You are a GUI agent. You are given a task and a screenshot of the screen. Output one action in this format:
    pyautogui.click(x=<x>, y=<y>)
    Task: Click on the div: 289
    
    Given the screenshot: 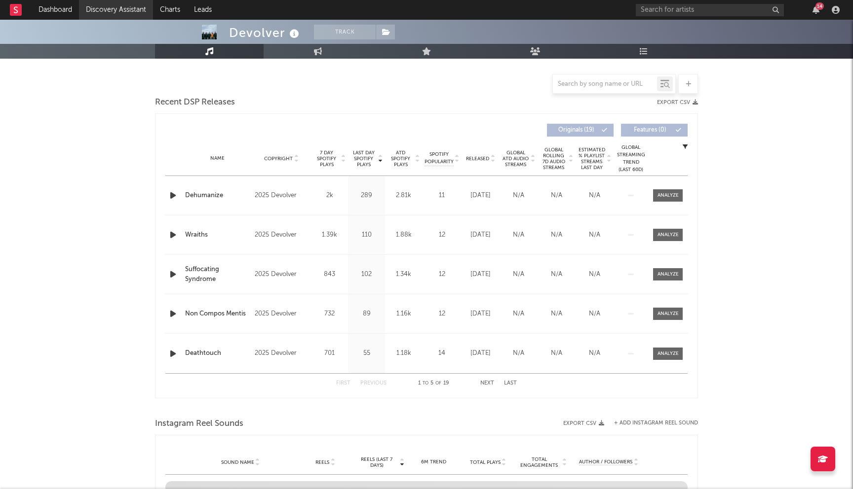 What is the action you would take?
    pyautogui.click(x=366, y=196)
    